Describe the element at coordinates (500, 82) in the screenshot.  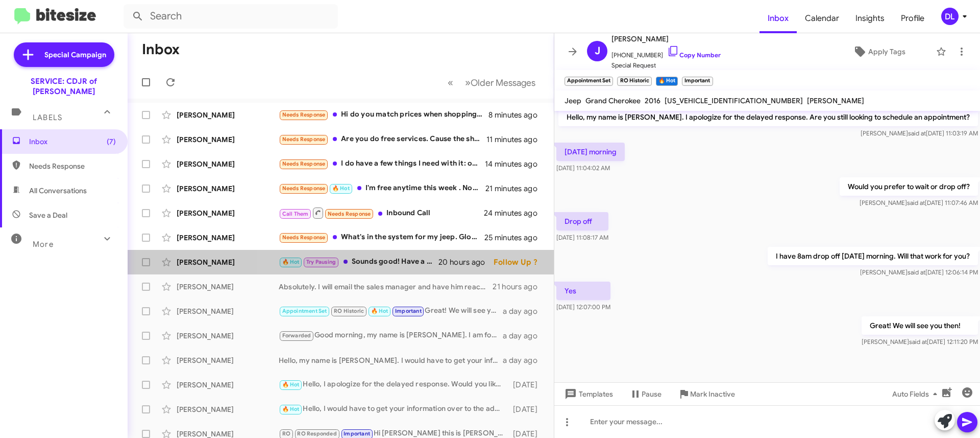
I see `button: Next` at that location.